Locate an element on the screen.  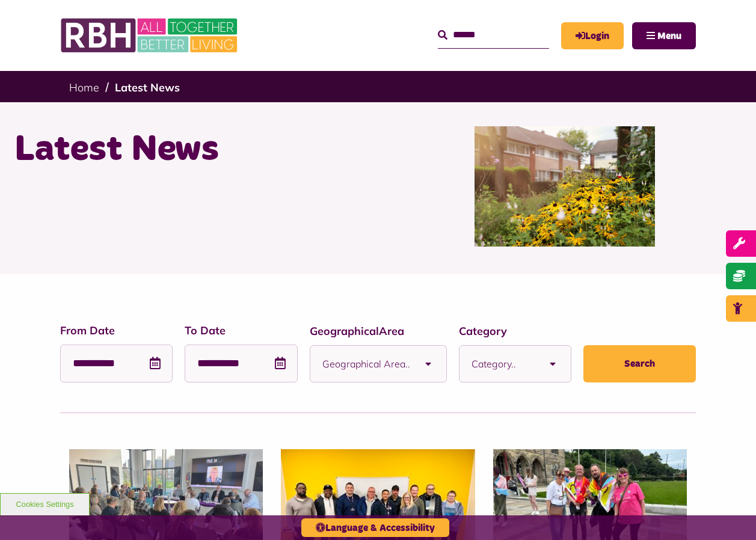
label: To Date is located at coordinates (241, 330).